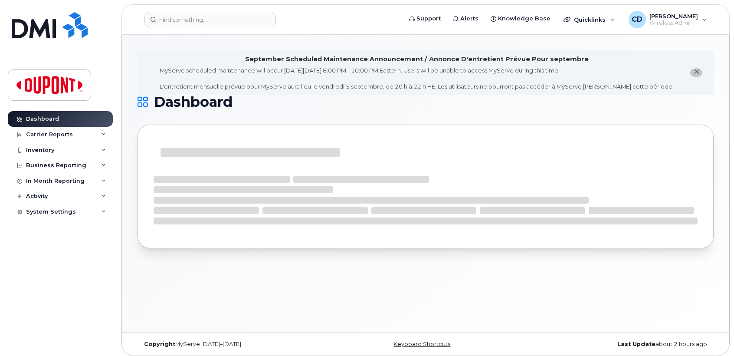 Image resolution: width=734 pixels, height=356 pixels. Describe the element at coordinates (160, 344) in the screenshot. I see `strong: Copyright` at that location.